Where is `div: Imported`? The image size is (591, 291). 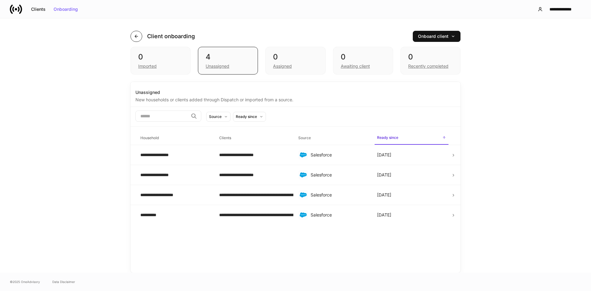 div: Imported is located at coordinates (147, 66).